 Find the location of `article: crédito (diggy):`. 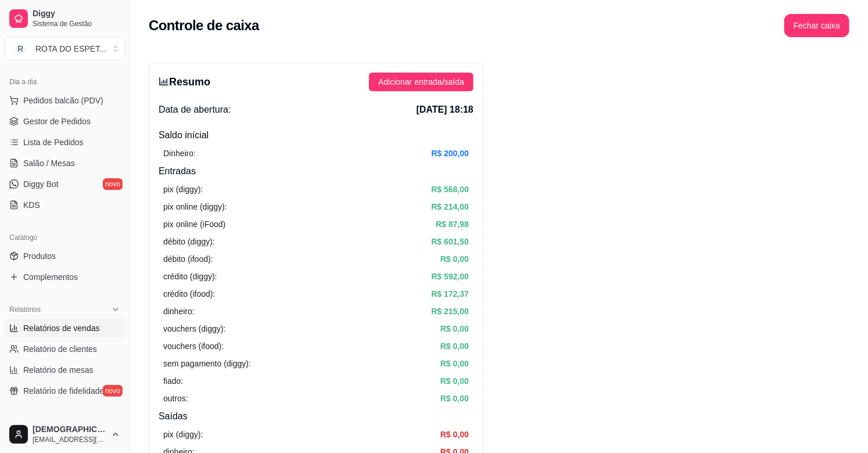

article: crédito (diggy): is located at coordinates (190, 277).